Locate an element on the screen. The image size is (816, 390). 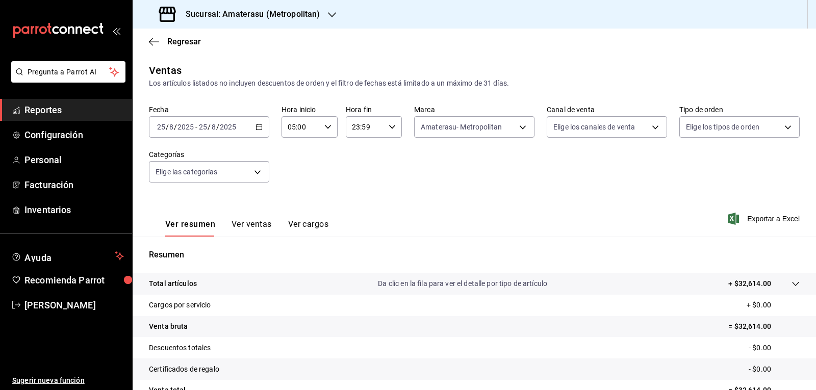
div: Ventas is located at coordinates (165, 70).